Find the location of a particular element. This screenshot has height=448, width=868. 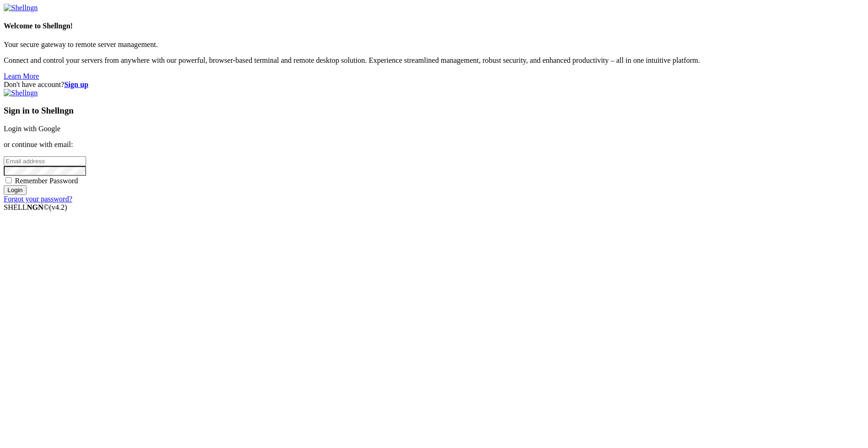

span: SHELL © is located at coordinates (36, 207).